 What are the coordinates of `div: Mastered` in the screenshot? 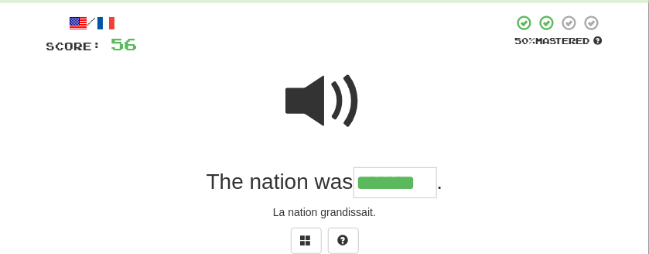 It's located at (558, 41).